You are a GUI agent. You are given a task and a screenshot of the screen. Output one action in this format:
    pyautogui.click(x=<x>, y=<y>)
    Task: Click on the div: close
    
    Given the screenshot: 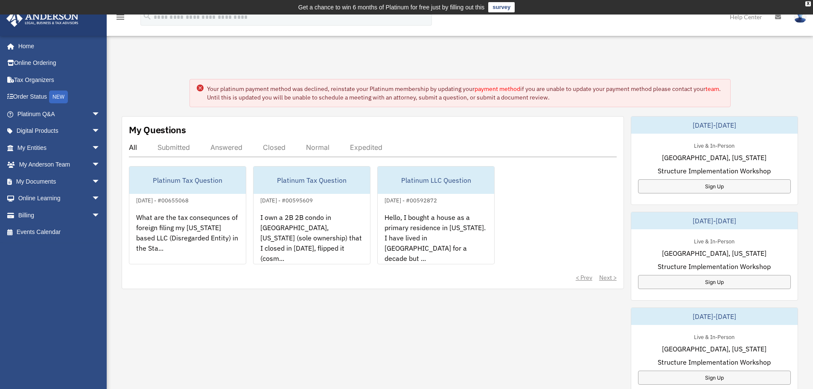 What is the action you would take?
    pyautogui.click(x=808, y=4)
    